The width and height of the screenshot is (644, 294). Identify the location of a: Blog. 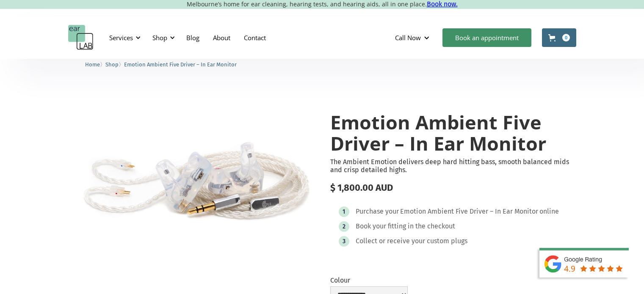
(192, 38).